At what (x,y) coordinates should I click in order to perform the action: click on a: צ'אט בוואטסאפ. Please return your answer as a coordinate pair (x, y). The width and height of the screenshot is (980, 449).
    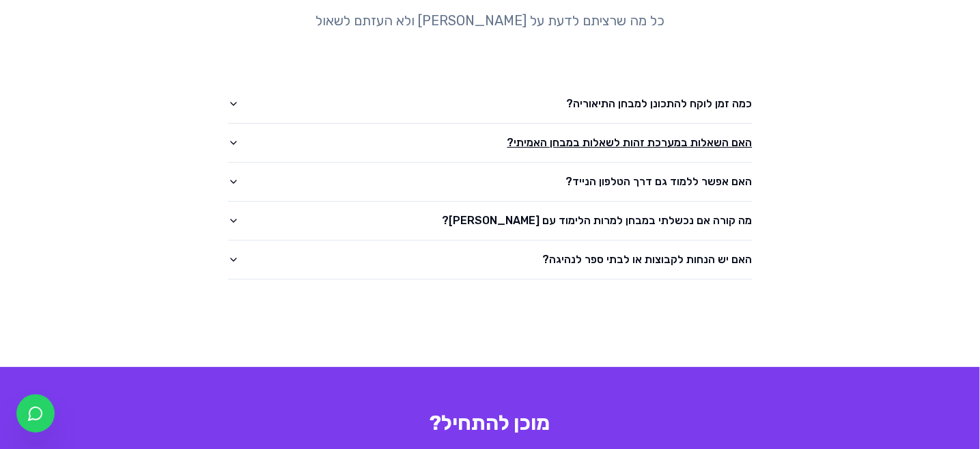
    Looking at the image, I should click on (36, 413).